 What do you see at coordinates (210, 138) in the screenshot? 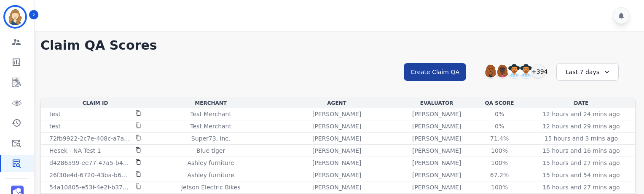
I see `p: Super73, inc.` at bounding box center [210, 138].